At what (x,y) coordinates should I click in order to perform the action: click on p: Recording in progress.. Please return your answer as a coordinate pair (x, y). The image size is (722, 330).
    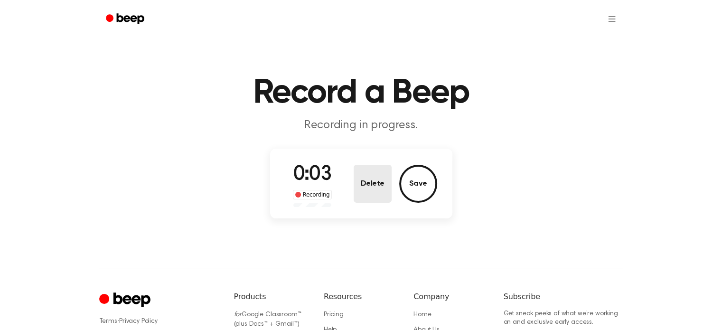
    Looking at the image, I should click on (361, 125).